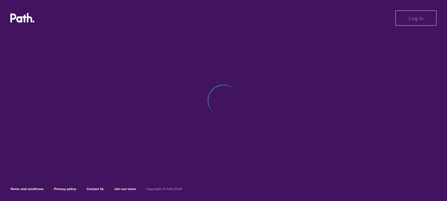 This screenshot has width=447, height=201. I want to click on a: Privacy policy, so click(65, 189).